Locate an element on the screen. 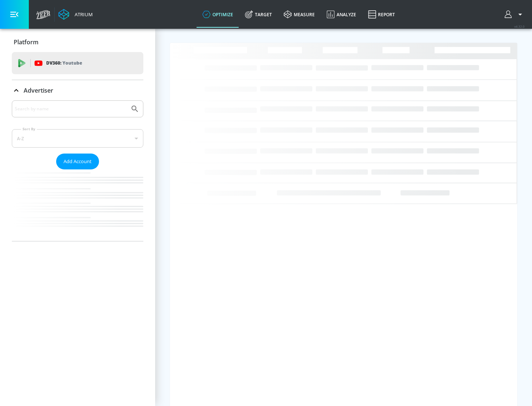 The width and height of the screenshot is (532, 406). span: Add Account is located at coordinates (78, 161).